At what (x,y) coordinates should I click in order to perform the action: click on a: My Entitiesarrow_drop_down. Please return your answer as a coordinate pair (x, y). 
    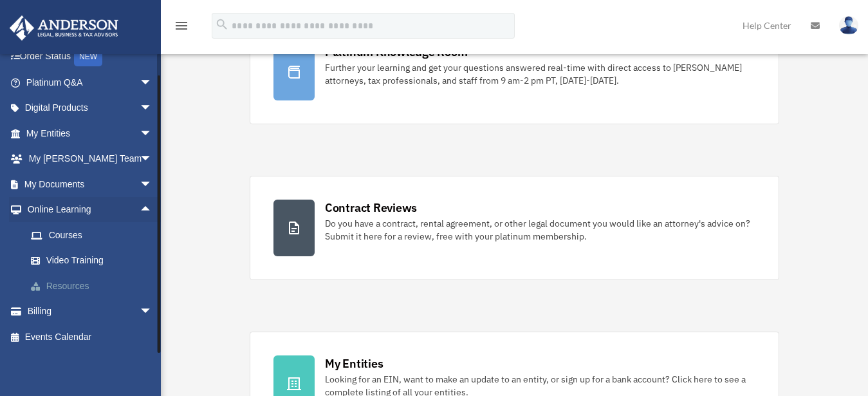
    Looking at the image, I should click on (90, 133).